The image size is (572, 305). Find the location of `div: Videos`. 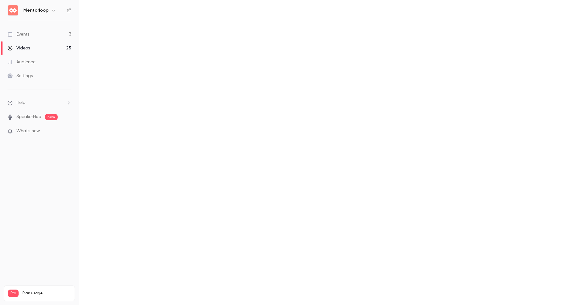

div: Videos is located at coordinates (19, 48).